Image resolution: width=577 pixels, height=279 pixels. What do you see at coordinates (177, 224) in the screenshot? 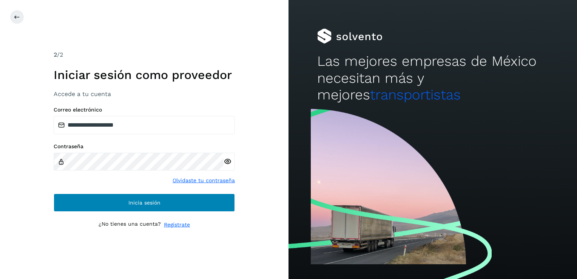
I see `a: Regístrate` at bounding box center [177, 224].